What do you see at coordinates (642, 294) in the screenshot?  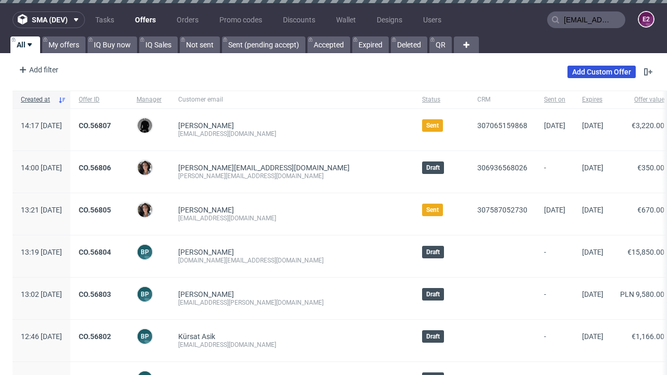 I see `span: PLN 9,580.00` at bounding box center [642, 294].